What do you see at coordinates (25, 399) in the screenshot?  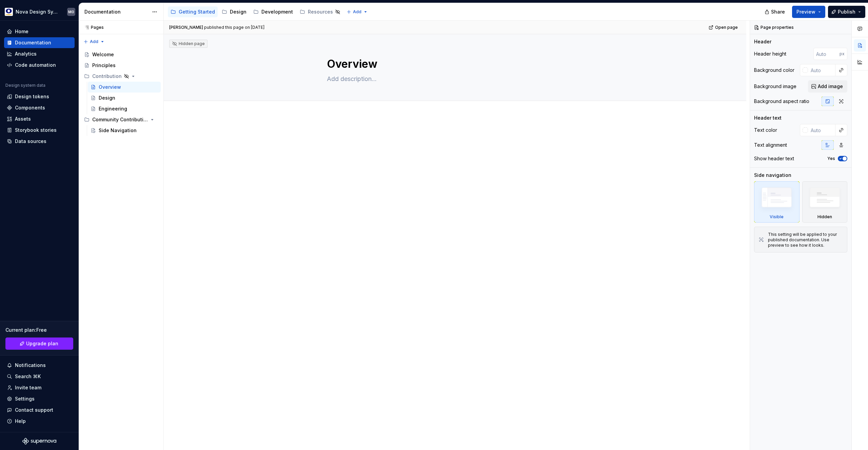 I see `div: Settings` at bounding box center [25, 399].